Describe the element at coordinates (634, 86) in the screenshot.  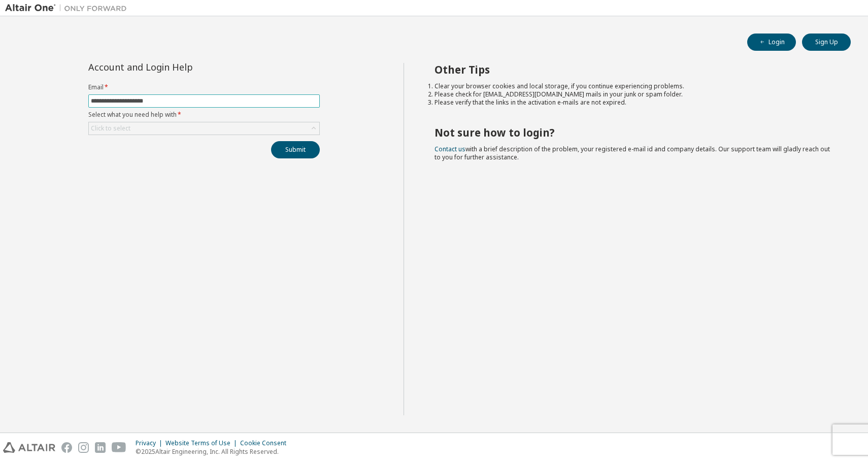
I see `li: Clear your browser cookies and local storage, if you continue experiencing problems.` at that location.